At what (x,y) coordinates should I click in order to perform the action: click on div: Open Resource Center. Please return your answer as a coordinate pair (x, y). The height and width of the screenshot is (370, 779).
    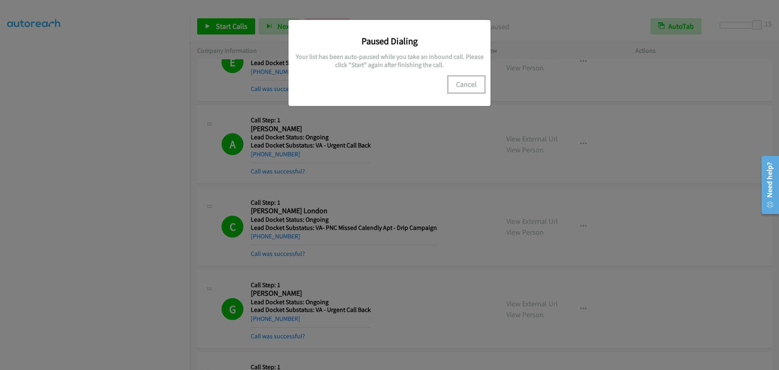
    Looking at the image, I should click on (15, 32).